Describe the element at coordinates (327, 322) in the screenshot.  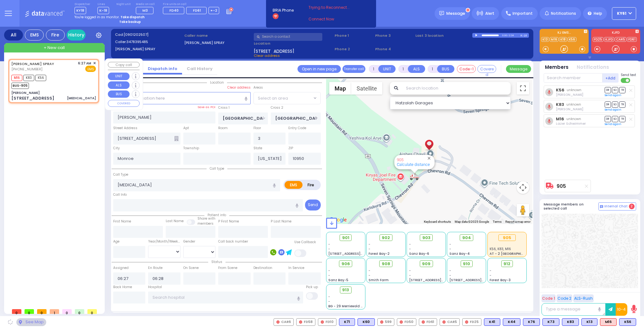
I see `div: FD10` at that location.